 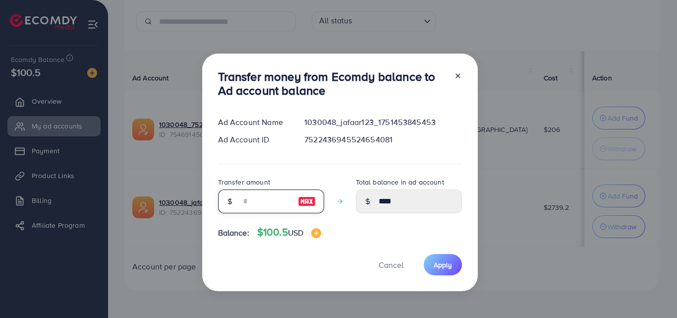 I want to click on label: Transfer amount, so click(x=244, y=182).